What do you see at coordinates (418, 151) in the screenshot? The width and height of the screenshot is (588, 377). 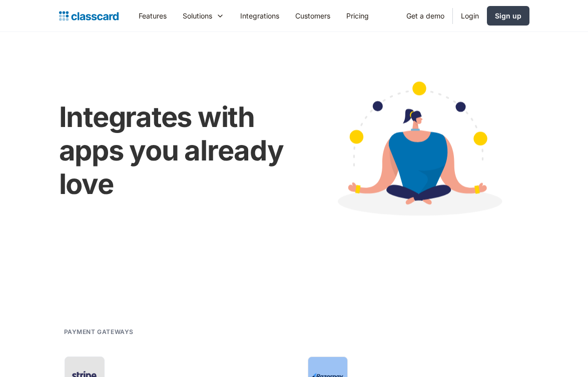 I see `img: Cartoon image showing connected apps` at bounding box center [418, 151].